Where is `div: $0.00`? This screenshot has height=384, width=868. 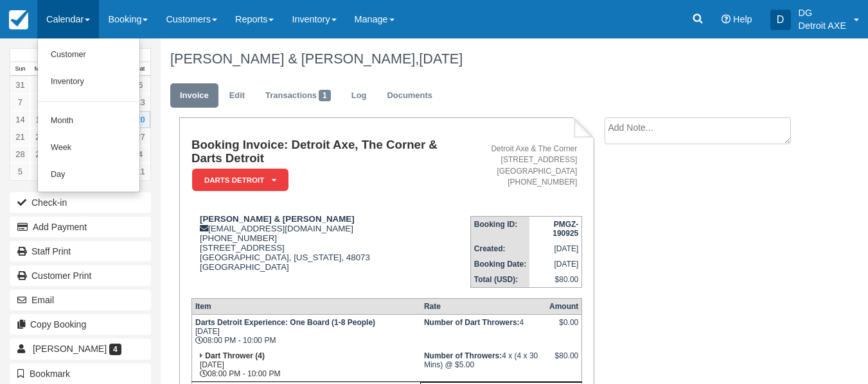 div: $0.00 is located at coordinates (563, 328).